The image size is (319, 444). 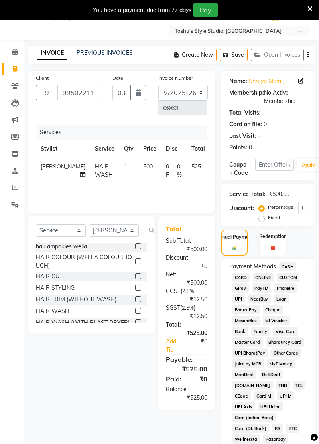 What do you see at coordinates (245, 374) in the screenshot?
I see `span: MariDeal` at bounding box center [245, 374].